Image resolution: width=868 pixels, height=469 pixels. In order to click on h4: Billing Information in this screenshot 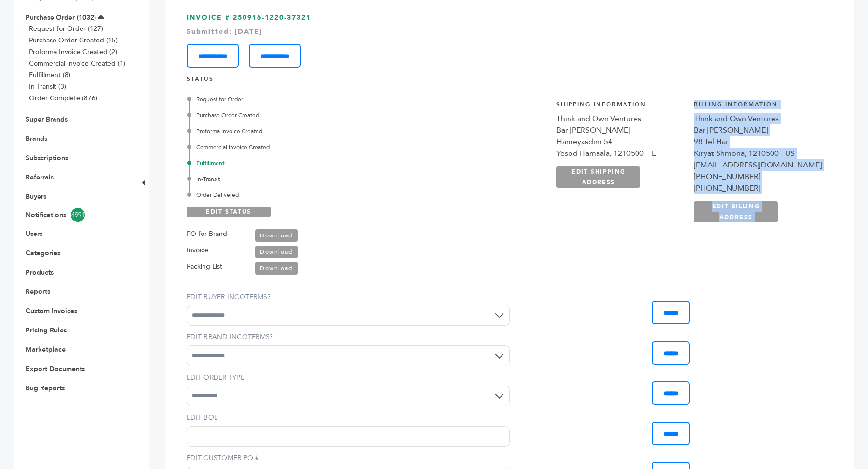, I will do `click(757, 107)`.